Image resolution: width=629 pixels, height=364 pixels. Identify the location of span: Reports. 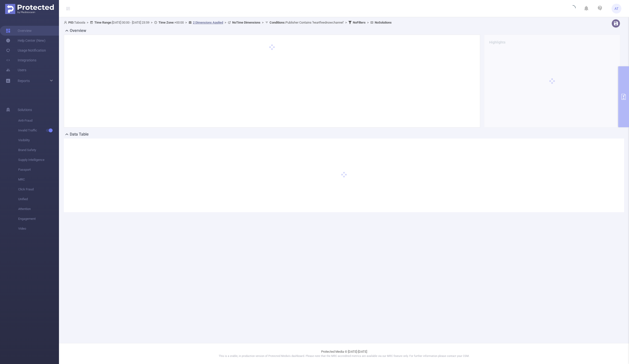
(23, 81).